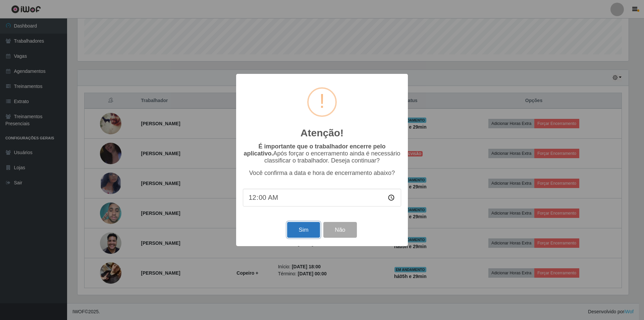 Image resolution: width=644 pixels, height=320 pixels. I want to click on p: Você confirma a data e hora de encerramento abaixo?, so click(322, 173).